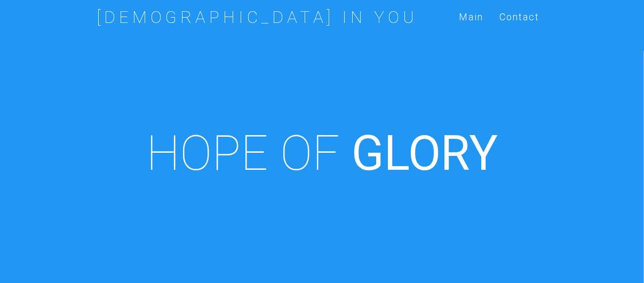 Image resolution: width=644 pixels, height=283 pixels. What do you see at coordinates (455, 153) in the screenshot?
I see `i: R` at bounding box center [455, 153].